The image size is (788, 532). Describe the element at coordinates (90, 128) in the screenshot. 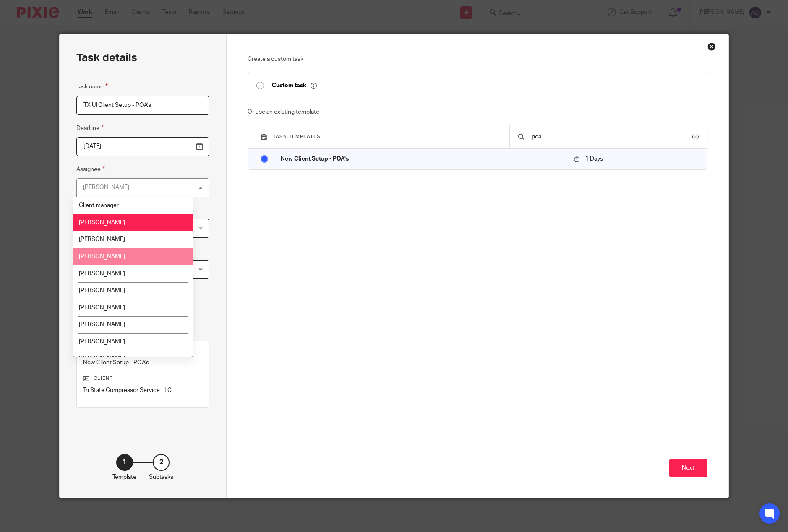

I see `label: Deadline` at that location.